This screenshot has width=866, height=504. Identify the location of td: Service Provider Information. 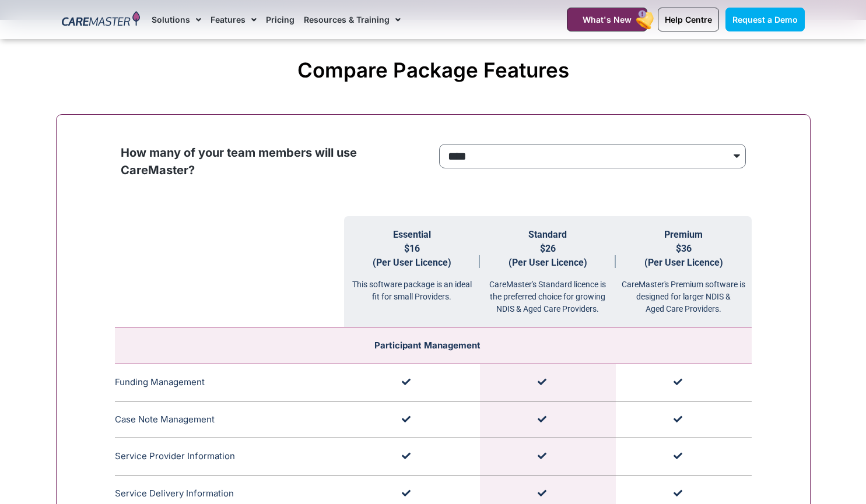
(229, 457).